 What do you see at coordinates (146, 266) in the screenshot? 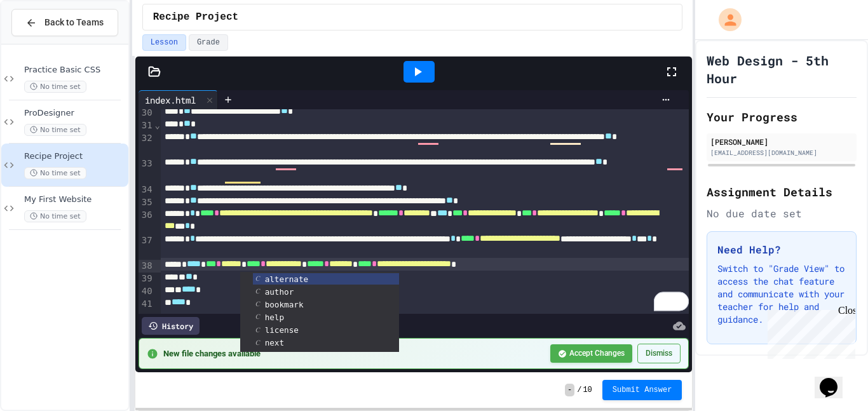
I see `div: 38` at bounding box center [146, 266].